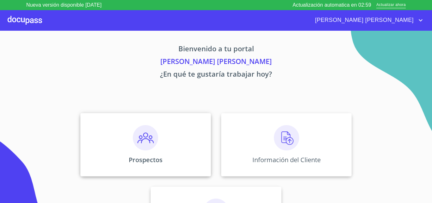 The width and height of the screenshot is (432, 203). Describe the element at coordinates (367, 20) in the screenshot. I see `button: account of current user` at that location.